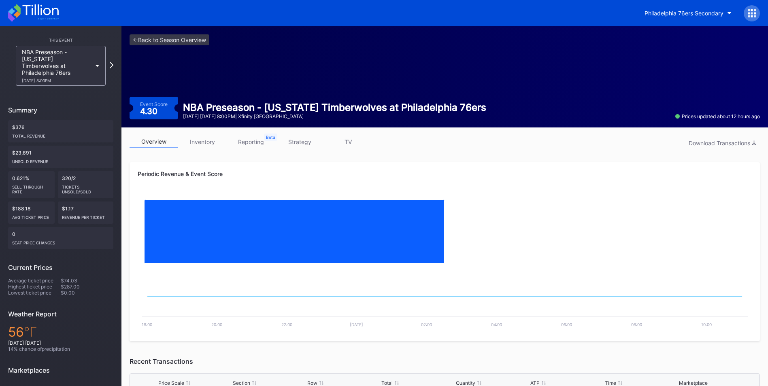 The height and width of the screenshot is (386, 768). I want to click on div: Current Prices, so click(61, 268).